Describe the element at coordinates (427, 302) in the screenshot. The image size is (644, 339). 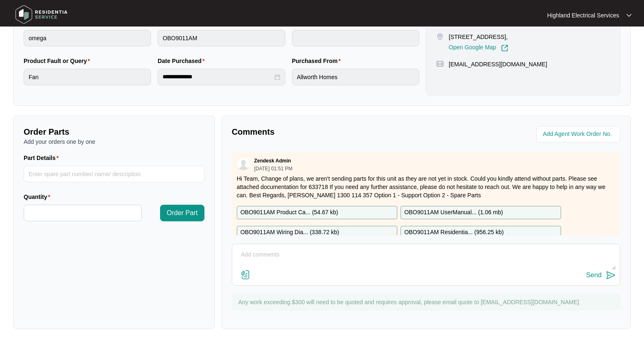
I see `p: Any work exceeding $300 will need to be quoted and requires approval, please email quote to [EMAI...` at that location.